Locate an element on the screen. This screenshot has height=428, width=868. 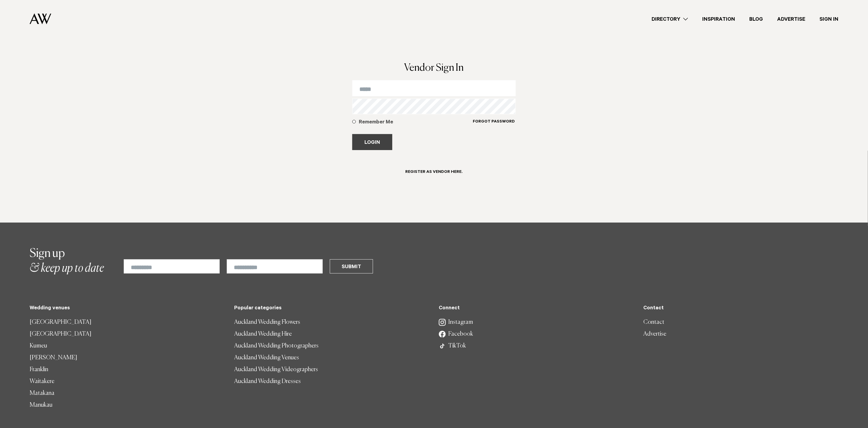
h1: Vendor Sign In is located at coordinates (434, 68).